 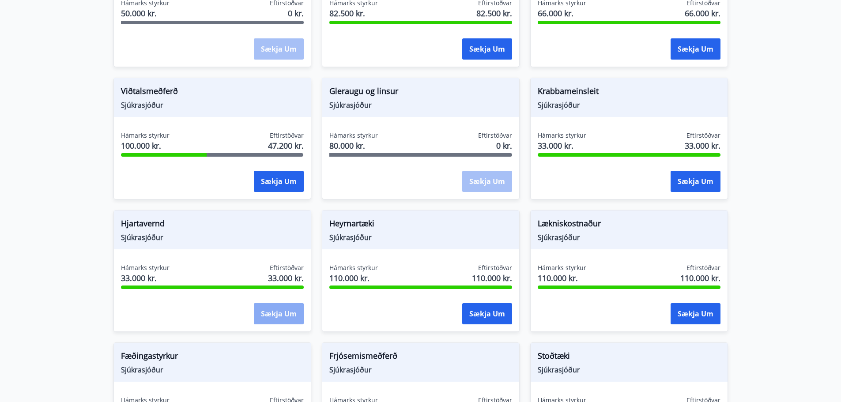 I want to click on span: Hjartavernd, so click(x=212, y=225).